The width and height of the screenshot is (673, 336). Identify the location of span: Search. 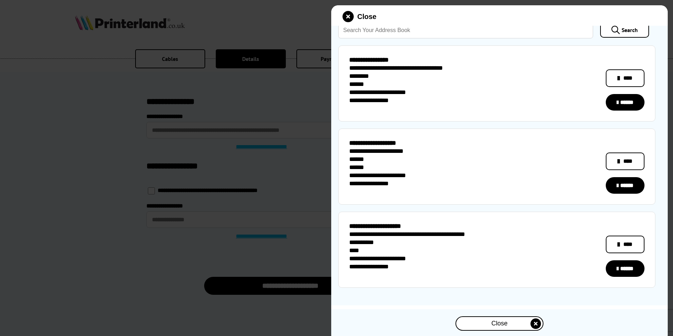
(629, 30).